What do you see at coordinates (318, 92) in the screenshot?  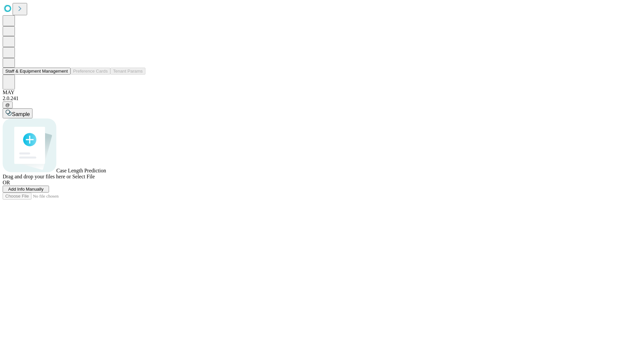 I see `div: MAY` at bounding box center [318, 92].